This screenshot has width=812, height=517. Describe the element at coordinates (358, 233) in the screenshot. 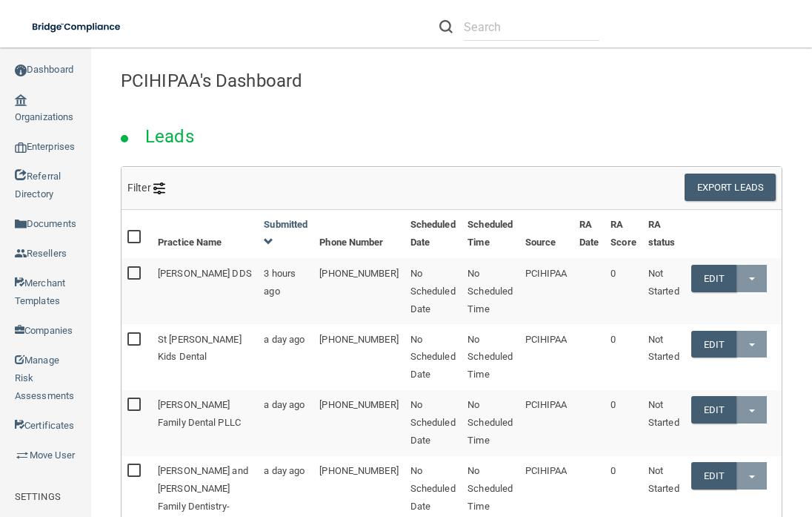

I see `th: Phone Number` at that location.